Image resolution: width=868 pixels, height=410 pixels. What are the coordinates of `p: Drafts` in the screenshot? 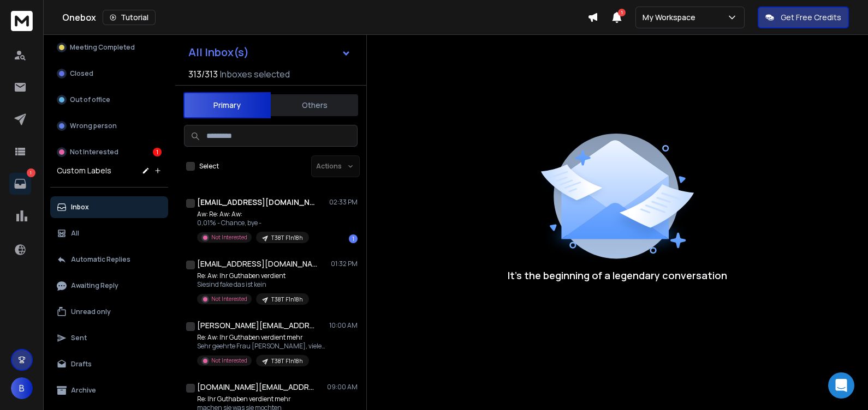 It's located at (82, 364).